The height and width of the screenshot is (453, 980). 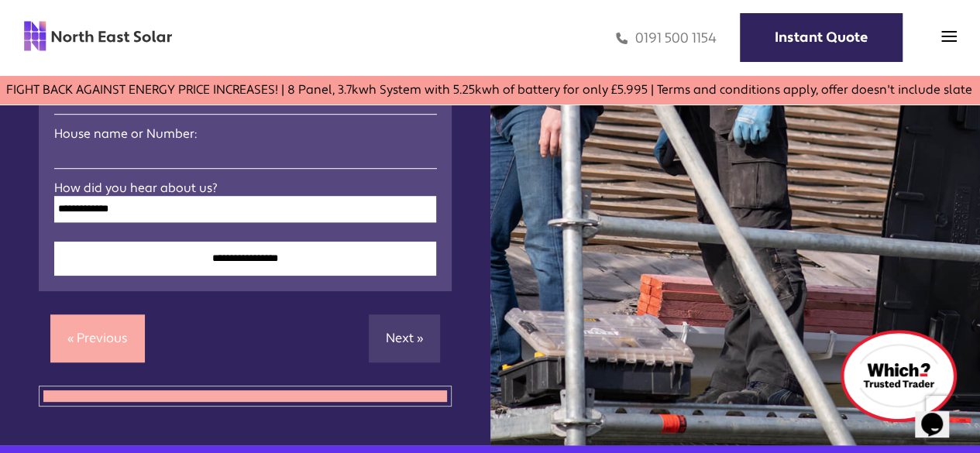 I want to click on a: Instant Quote, so click(x=821, y=37).